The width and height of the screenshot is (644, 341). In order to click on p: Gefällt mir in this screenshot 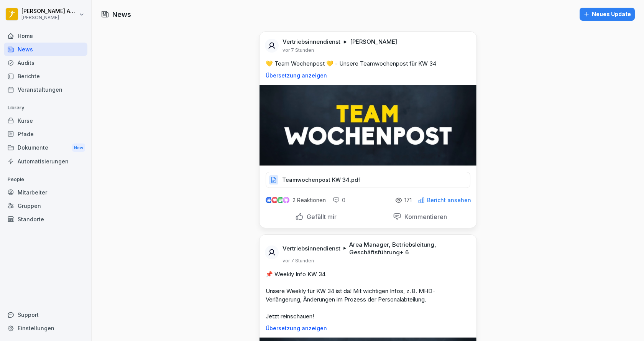, I will do `click(320, 216)`.